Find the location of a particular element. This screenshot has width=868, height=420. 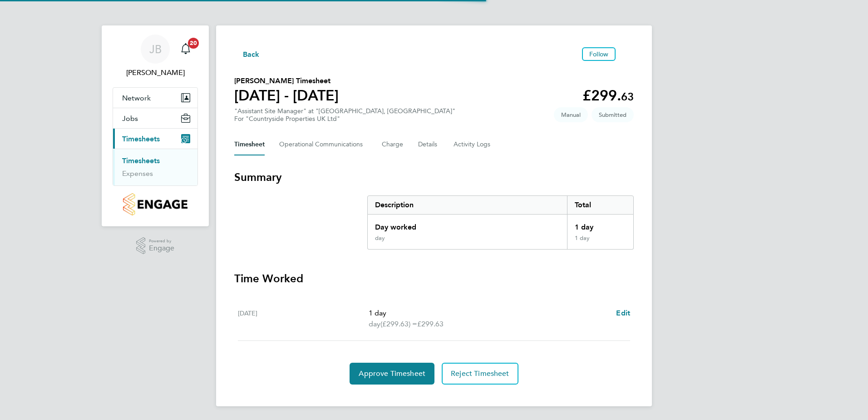

div: day is located at coordinates (380, 238).